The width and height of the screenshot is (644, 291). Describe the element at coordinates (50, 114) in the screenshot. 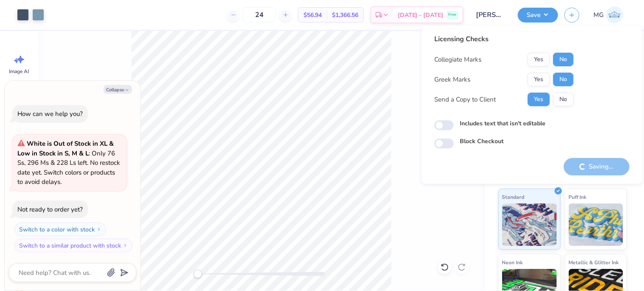

I see `div: How can we help you?` at that location.